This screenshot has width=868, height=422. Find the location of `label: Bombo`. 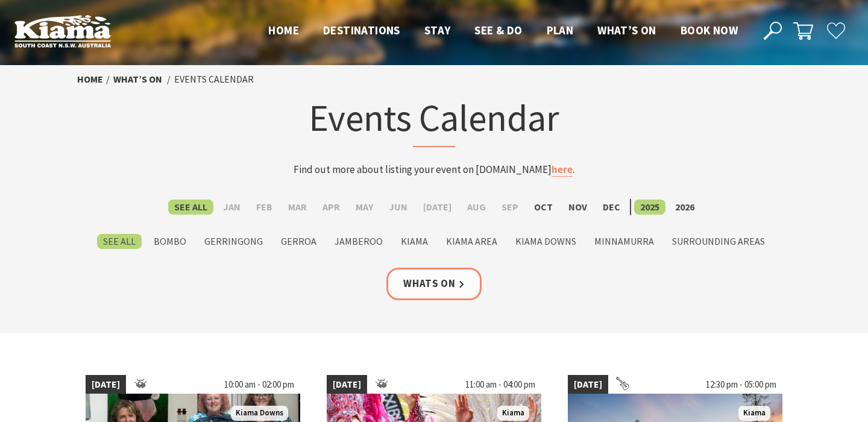

label: Bombo is located at coordinates (170, 241).